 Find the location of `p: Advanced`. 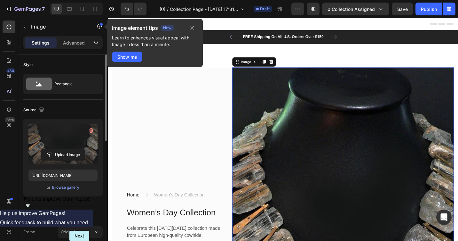

p: Advanced is located at coordinates (74, 43).